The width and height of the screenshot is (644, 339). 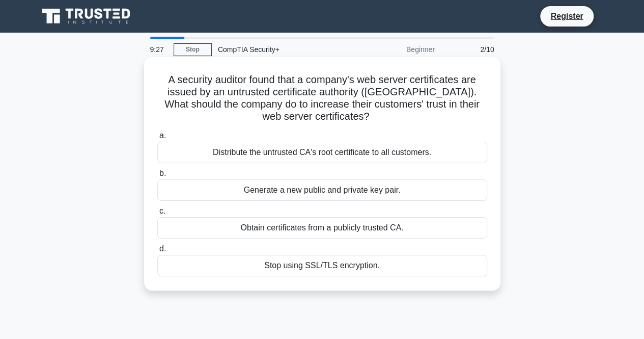 I want to click on span: d., so click(x=162, y=248).